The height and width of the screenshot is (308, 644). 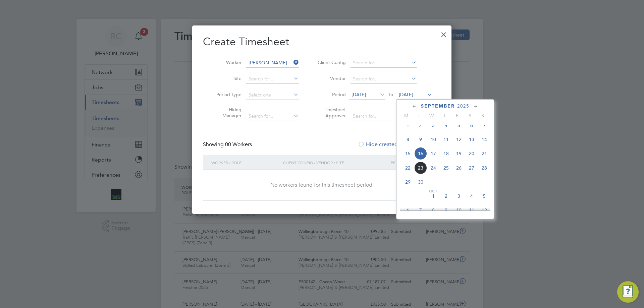 What do you see at coordinates (438, 106) in the screenshot?
I see `span: September` at bounding box center [438, 106].